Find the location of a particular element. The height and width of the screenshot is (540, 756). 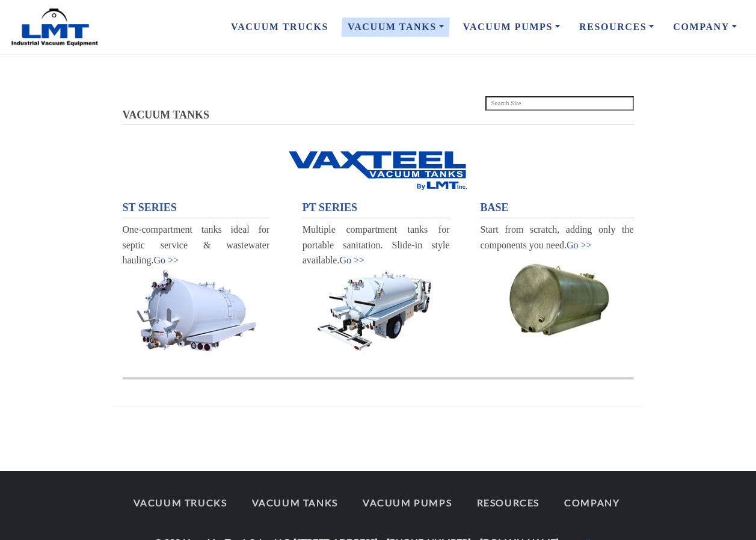

a: PT SERIES is located at coordinates (376, 207).